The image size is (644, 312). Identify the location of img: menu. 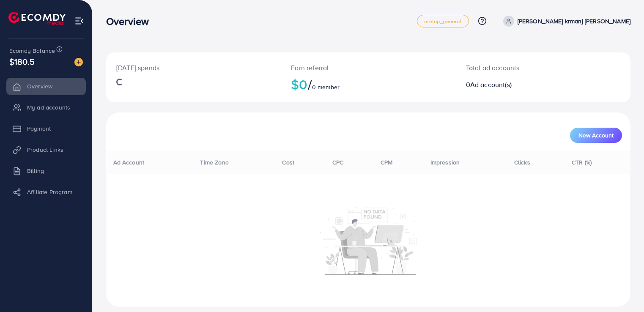
(79, 21).